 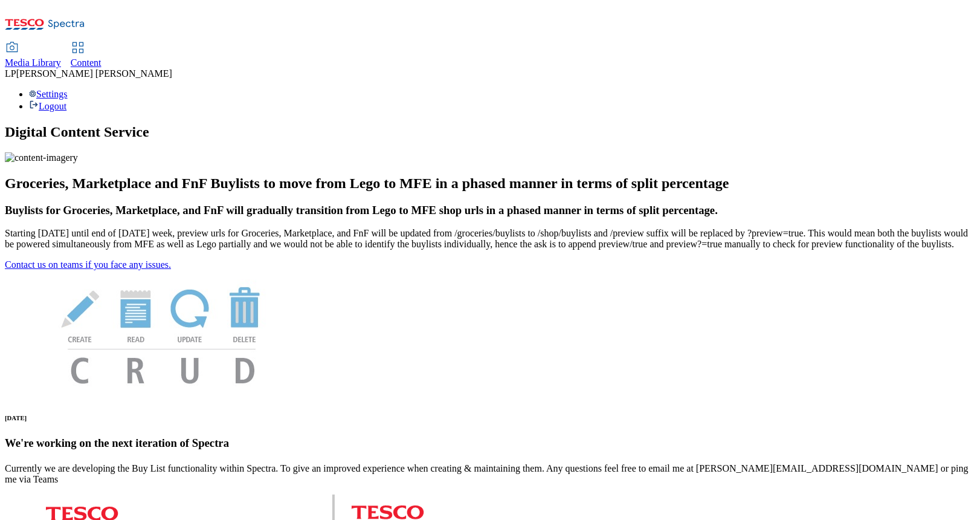 I want to click on p: Currently we are developing the Buy List functionality within Spectra. To give an improved experi..., so click(x=490, y=474).